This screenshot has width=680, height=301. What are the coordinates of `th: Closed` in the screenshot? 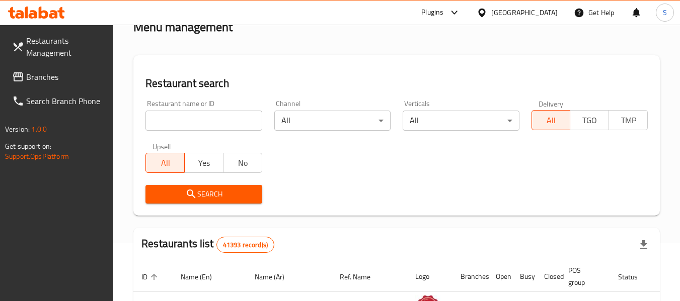 It's located at (548, 277).